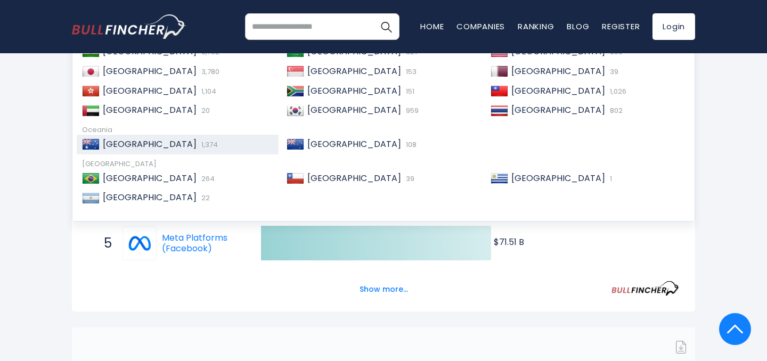 The image size is (767, 361). Describe the element at coordinates (409, 91) in the screenshot. I see `span: 151` at that location.